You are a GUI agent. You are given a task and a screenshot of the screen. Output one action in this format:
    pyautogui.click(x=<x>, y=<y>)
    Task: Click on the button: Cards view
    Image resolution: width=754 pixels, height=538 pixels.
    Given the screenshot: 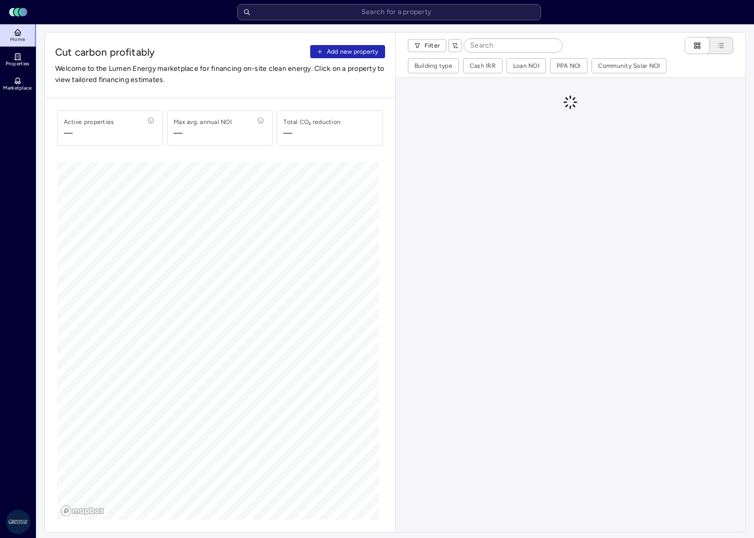 What is the action you would take?
    pyautogui.click(x=697, y=46)
    